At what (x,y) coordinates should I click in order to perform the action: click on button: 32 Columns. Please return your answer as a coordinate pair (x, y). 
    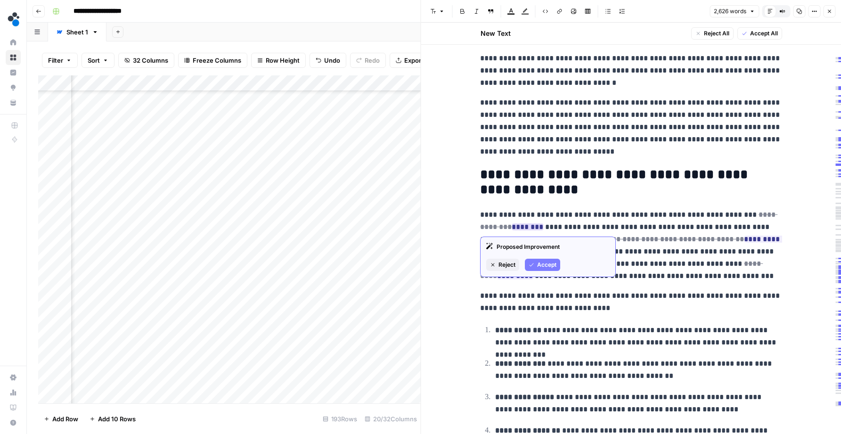
    Looking at the image, I should click on (146, 60).